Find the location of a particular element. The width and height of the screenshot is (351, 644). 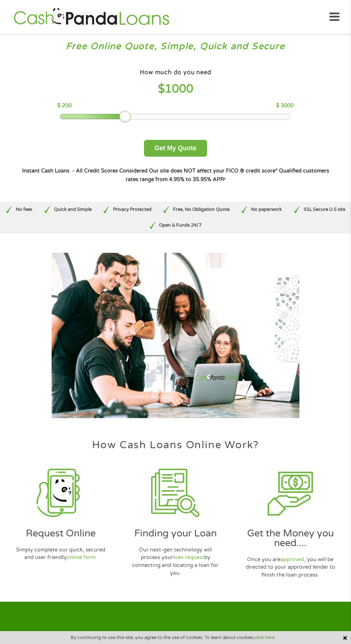

button: Get My Quote is located at coordinates (175, 148).